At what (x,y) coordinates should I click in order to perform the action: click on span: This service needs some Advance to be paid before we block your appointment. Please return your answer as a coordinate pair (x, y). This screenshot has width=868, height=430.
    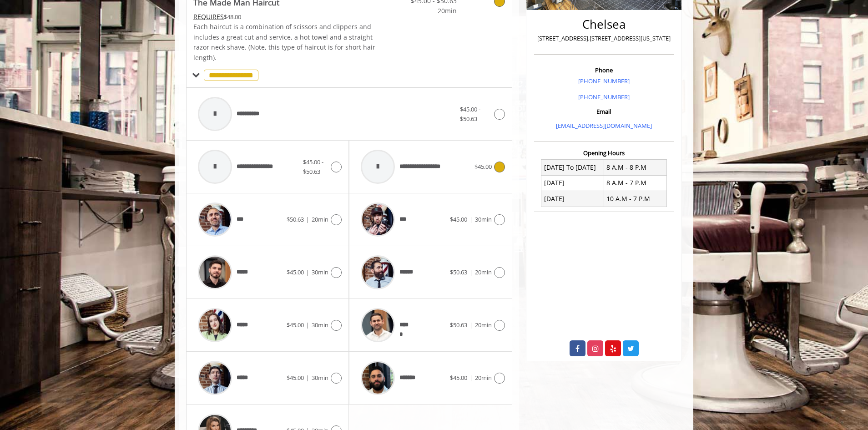
    Looking at the image, I should click on (209, 17).